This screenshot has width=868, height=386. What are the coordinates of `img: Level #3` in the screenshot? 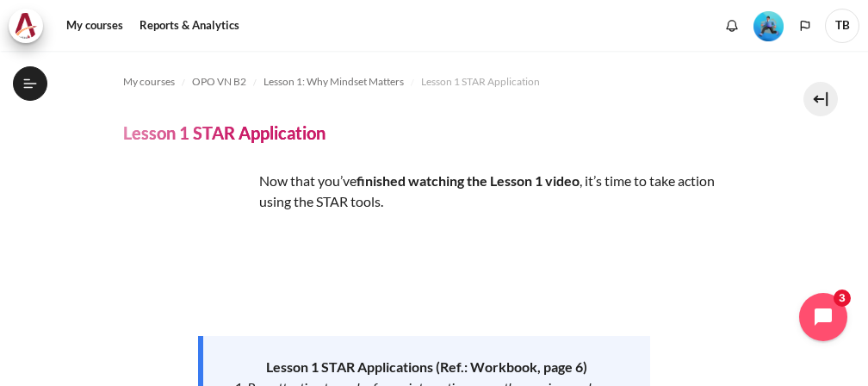 It's located at (768, 26).